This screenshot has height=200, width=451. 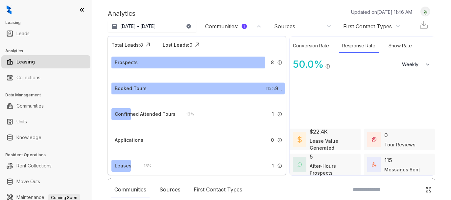 What do you see at coordinates (126, 62) in the screenshot?
I see `div: Prospects` at bounding box center [126, 62].